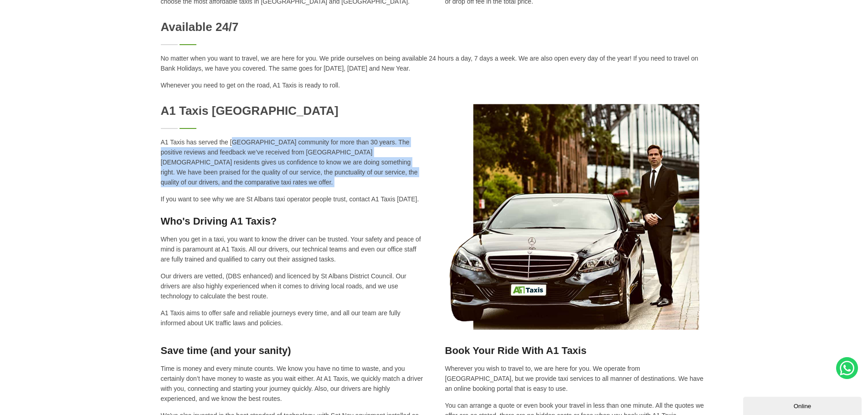  I want to click on p: No matter when you want to travel, we are here for you. We pride ourselves on being available 24 ..., so click(434, 63).